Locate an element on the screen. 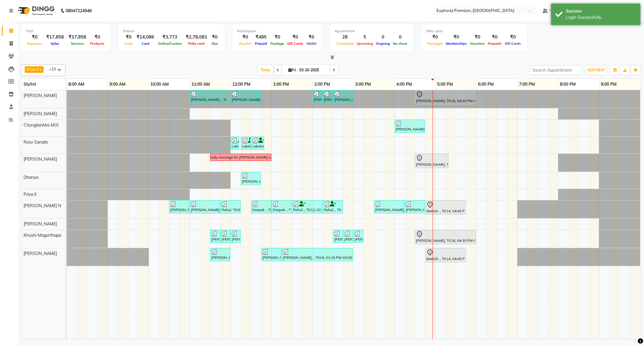  span: Ongoing is located at coordinates (383, 44).